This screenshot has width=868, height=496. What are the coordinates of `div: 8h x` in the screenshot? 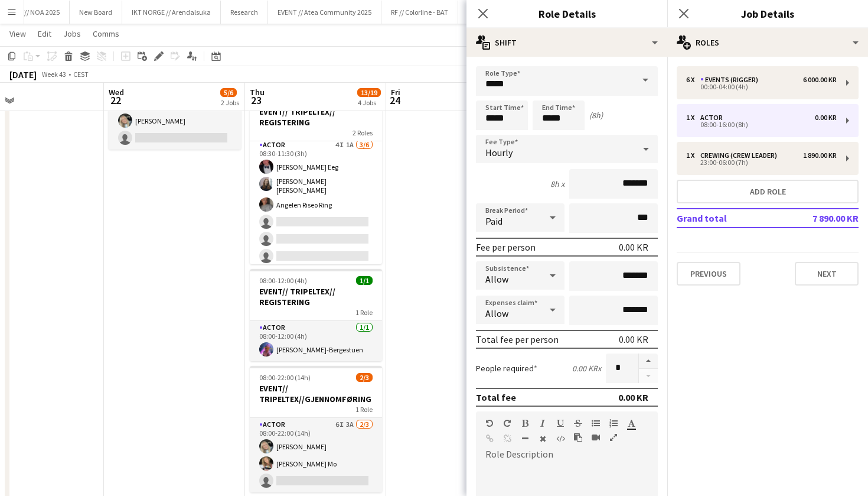 It's located at (557, 184).